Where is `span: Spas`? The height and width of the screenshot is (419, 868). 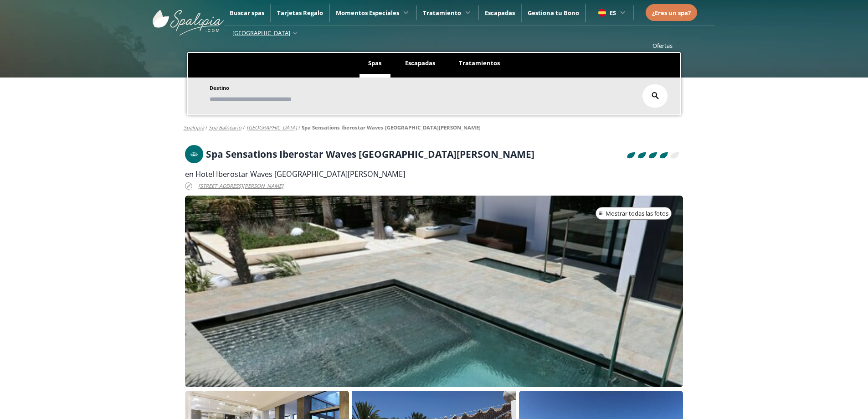
span: Spas is located at coordinates (375, 63).